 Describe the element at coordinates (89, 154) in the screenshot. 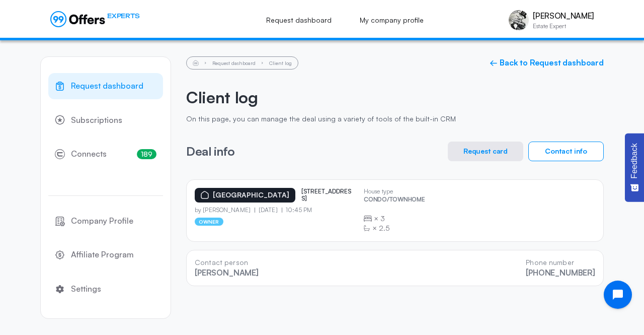

I see `span: Connects` at that location.